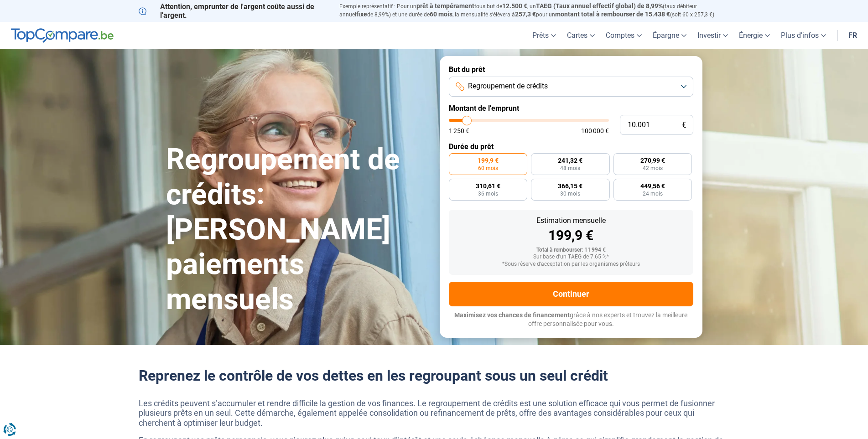 Image resolution: width=868 pixels, height=439 pixels. I want to click on span: Regroupement de crédits, so click(507, 86).